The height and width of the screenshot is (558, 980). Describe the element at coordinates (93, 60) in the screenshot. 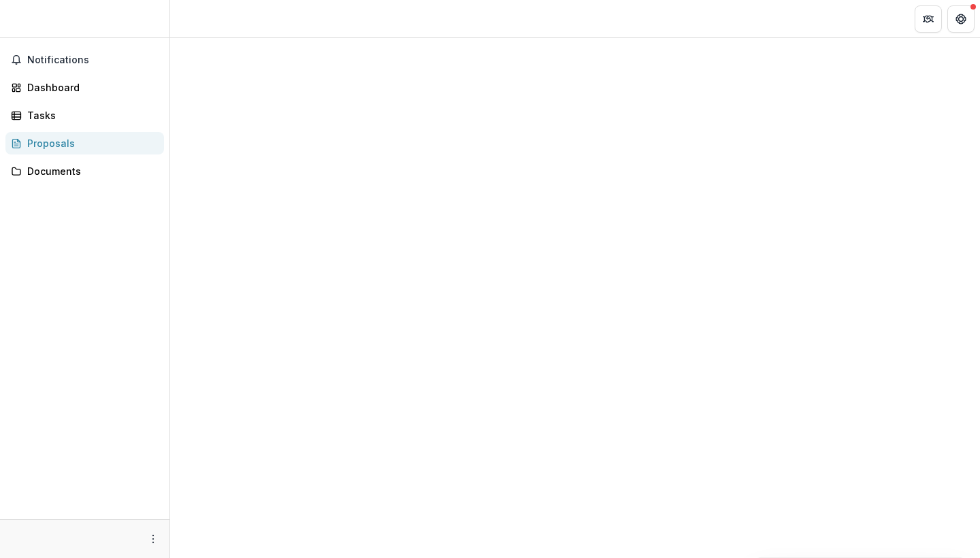

I see `span: Notifications` at that location.